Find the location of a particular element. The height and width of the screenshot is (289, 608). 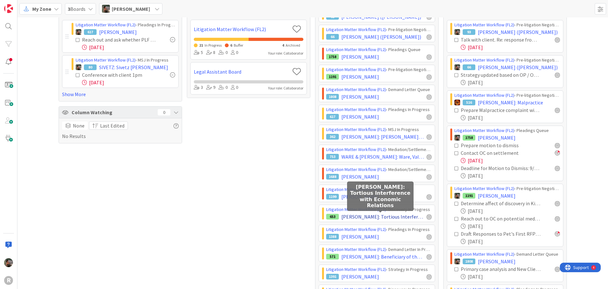

span: In Progress is located at coordinates (213, 45).